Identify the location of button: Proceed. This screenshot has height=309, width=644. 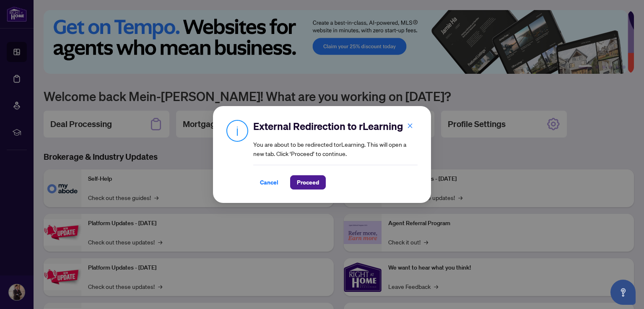
(308, 182).